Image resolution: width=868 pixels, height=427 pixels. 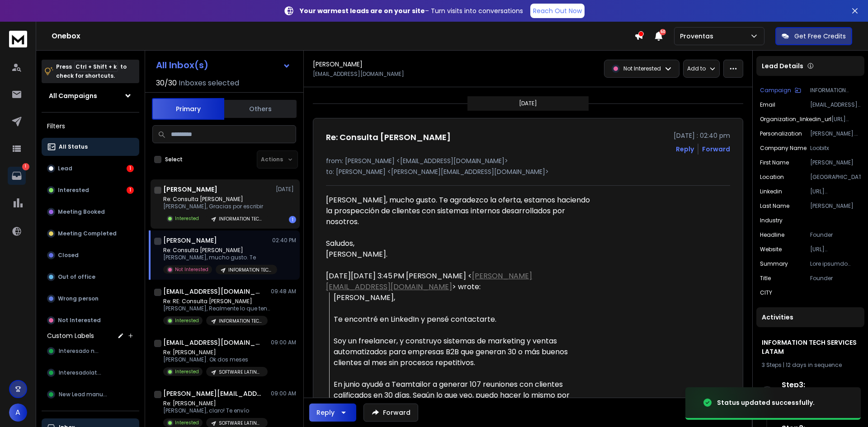 I want to click on span: Interesadolater, so click(x=81, y=373).